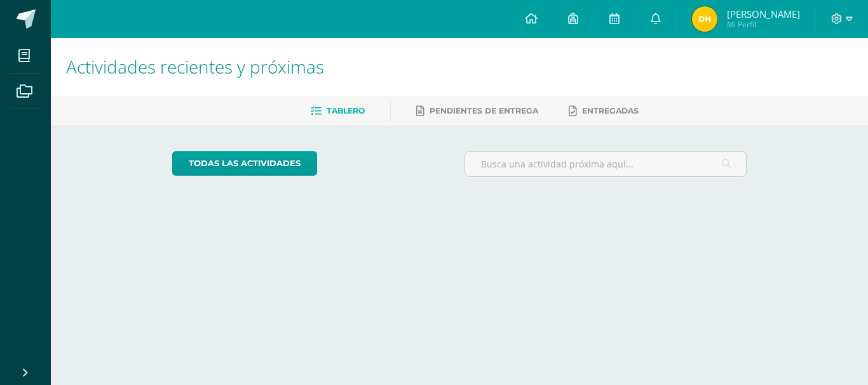 This screenshot has width=868, height=385. What do you see at coordinates (346, 111) in the screenshot?
I see `span: Tablero` at bounding box center [346, 111].